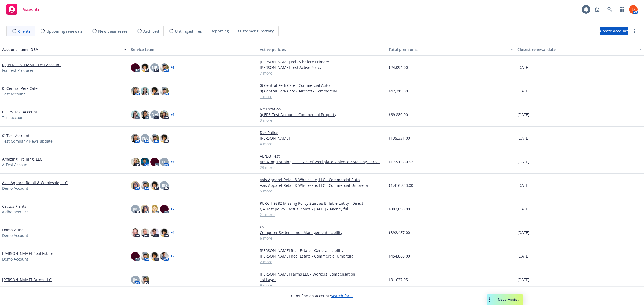 The height and width of the screenshot is (305, 644). Describe the element at coordinates (322, 296) in the screenshot. I see `span: Can't find an account?` at that location.